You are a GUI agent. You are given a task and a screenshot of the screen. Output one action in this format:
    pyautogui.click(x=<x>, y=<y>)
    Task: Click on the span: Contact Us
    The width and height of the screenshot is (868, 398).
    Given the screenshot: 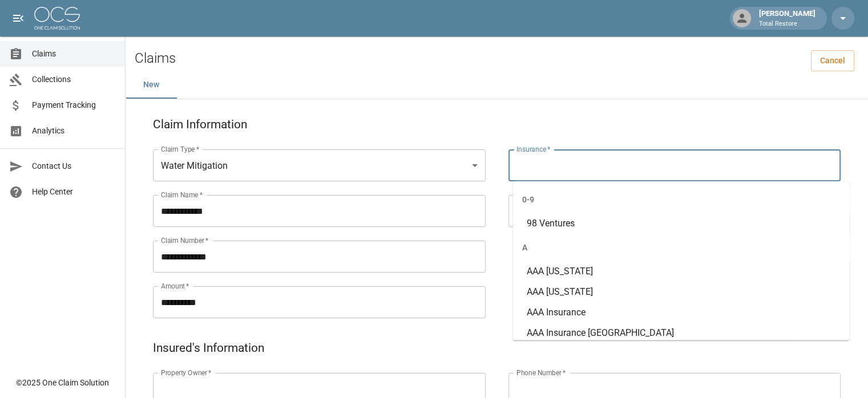 What is the action you would take?
    pyautogui.click(x=74, y=166)
    